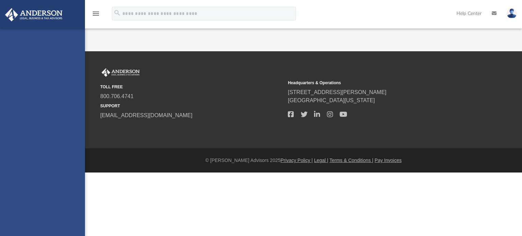 The height and width of the screenshot is (236, 522). What do you see at coordinates (379, 83) in the screenshot?
I see `small: Headquarters & Operations` at bounding box center [379, 83].